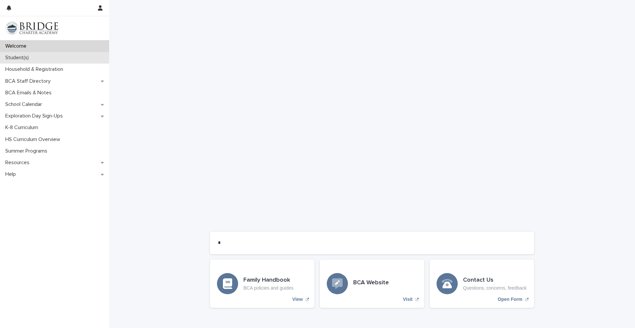  What do you see at coordinates (268, 288) in the screenshot?
I see `p: BCA policies and guides` at bounding box center [268, 288].